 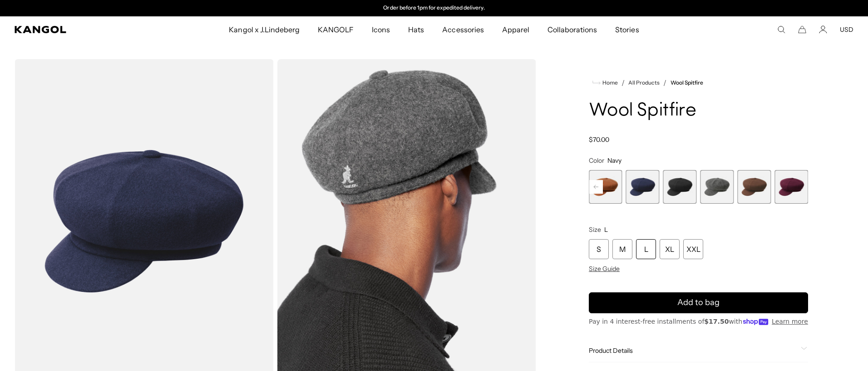 What do you see at coordinates (516, 30) in the screenshot?
I see `a: Apparel` at bounding box center [516, 30].